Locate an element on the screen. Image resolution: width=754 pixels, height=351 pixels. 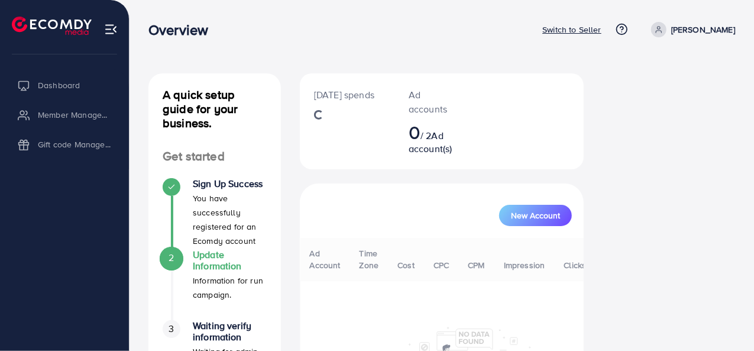
li: Sign Up Success is located at coordinates (215, 214).